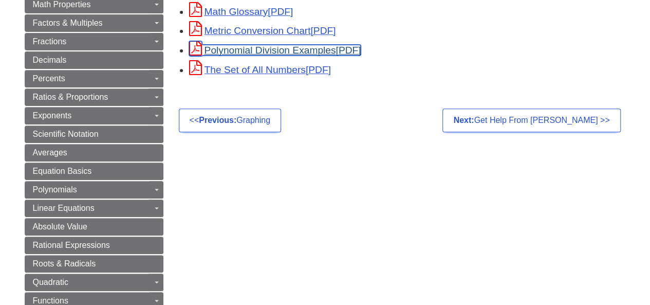 The height and width of the screenshot is (305, 650). Describe the element at coordinates (70, 97) in the screenshot. I see `span: Ratios & Proportions` at that location.